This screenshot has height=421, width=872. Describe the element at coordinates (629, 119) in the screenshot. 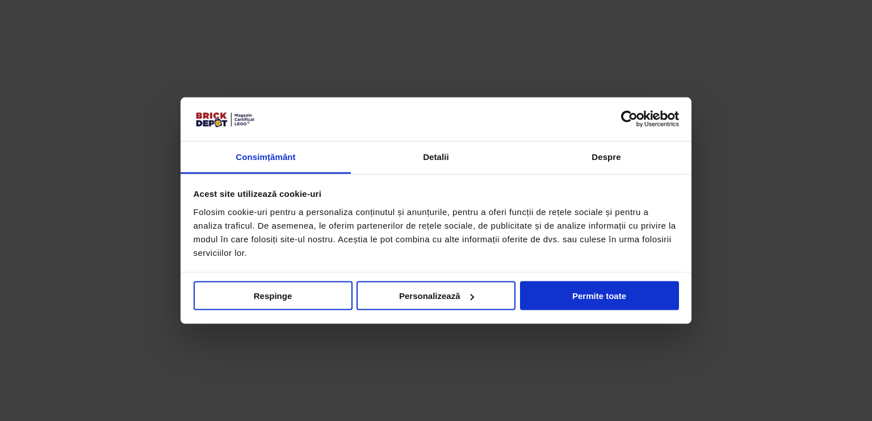

I see `a: Usercentrics Cookiebot - opens in a new window` at that location.